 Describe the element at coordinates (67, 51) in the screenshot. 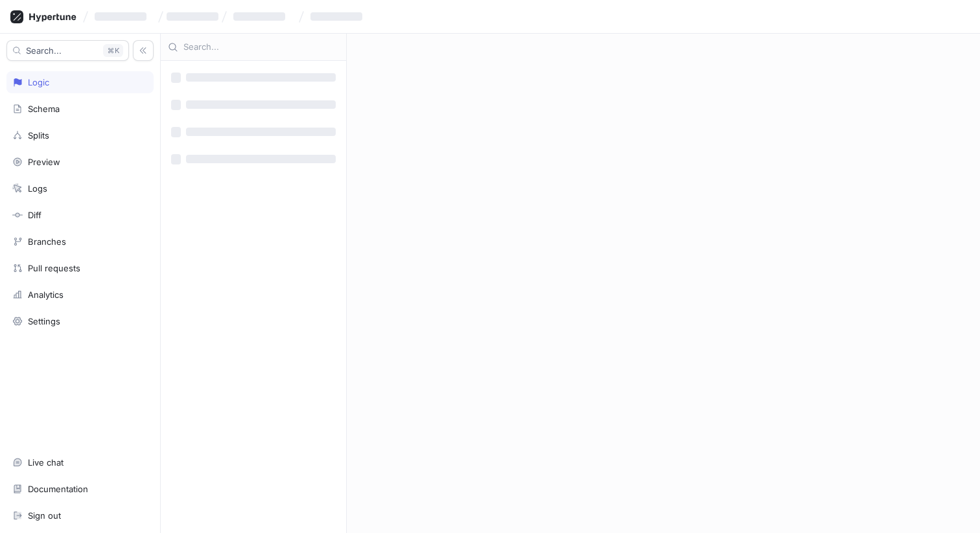

I see `button: Search...K` at that location.